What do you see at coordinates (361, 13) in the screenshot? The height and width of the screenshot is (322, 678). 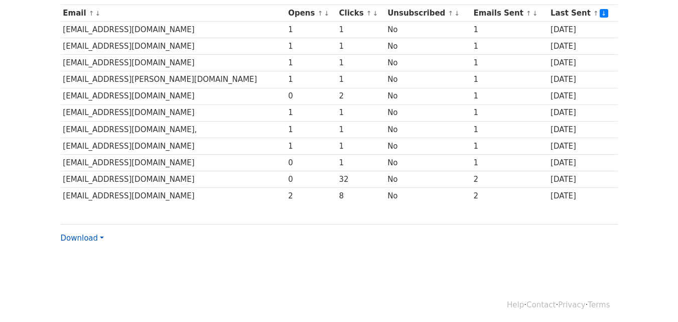 I see `th: Clicks` at bounding box center [361, 13].